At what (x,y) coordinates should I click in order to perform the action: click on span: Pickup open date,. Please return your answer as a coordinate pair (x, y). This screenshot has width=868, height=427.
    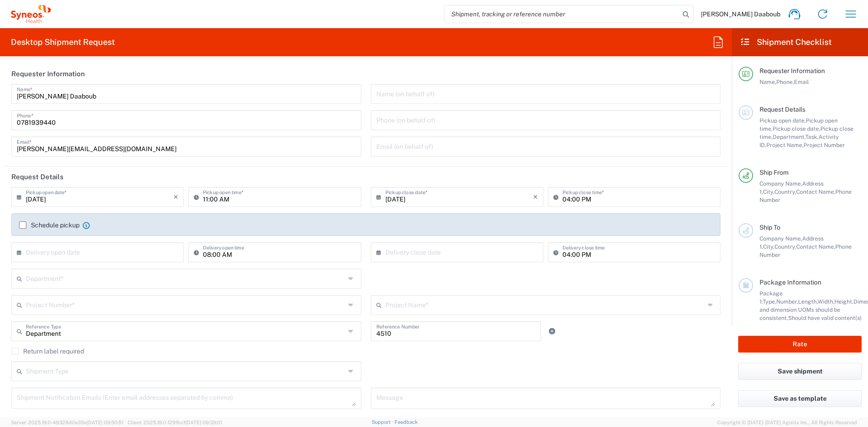
    Looking at the image, I should click on (783, 120).